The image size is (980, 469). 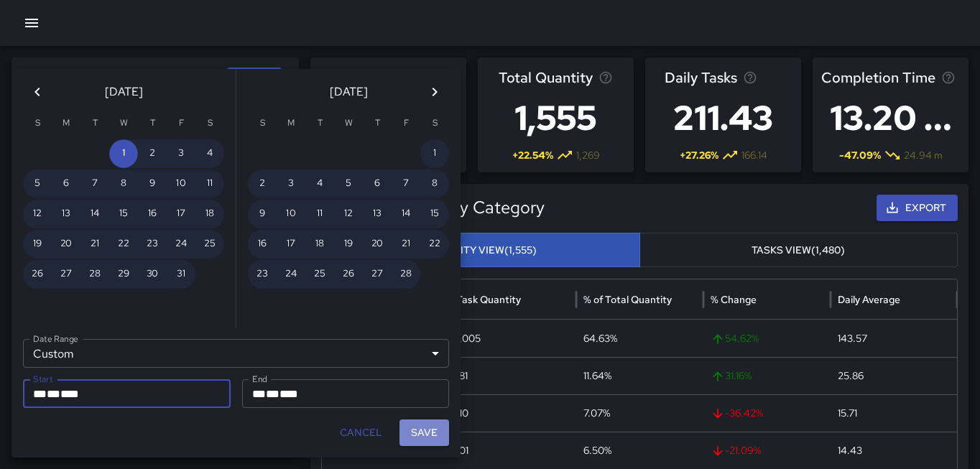 What do you see at coordinates (236, 354) in the screenshot?
I see `div: Custom` at bounding box center [236, 354].